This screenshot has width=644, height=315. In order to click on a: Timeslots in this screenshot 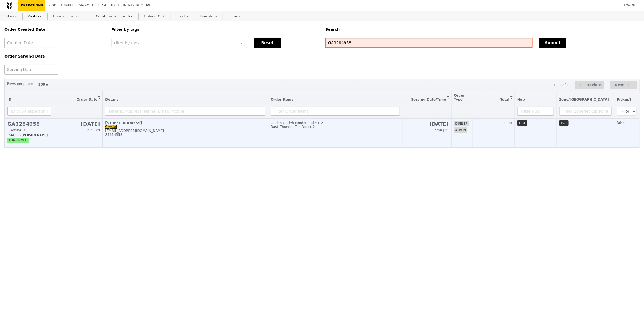, I will do `click(208, 17)`.